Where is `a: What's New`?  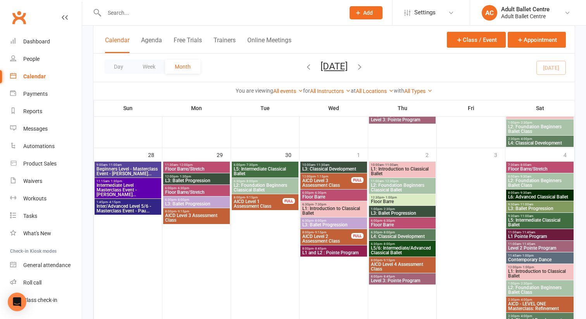
a: What's New is located at coordinates (46, 233).